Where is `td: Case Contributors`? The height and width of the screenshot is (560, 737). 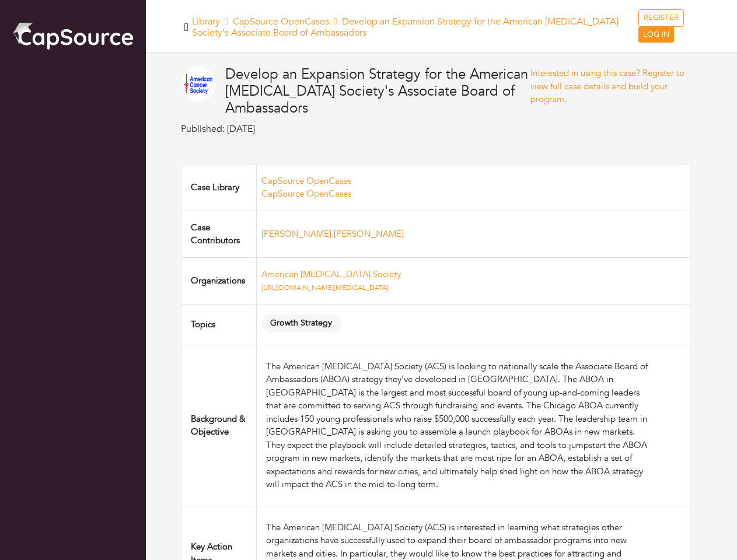
td: Case Contributors is located at coordinates (219, 234).